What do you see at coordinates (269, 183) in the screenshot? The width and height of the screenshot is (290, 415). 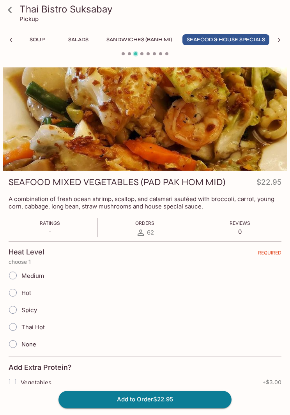 I see `h4: $22.95` at bounding box center [269, 183].